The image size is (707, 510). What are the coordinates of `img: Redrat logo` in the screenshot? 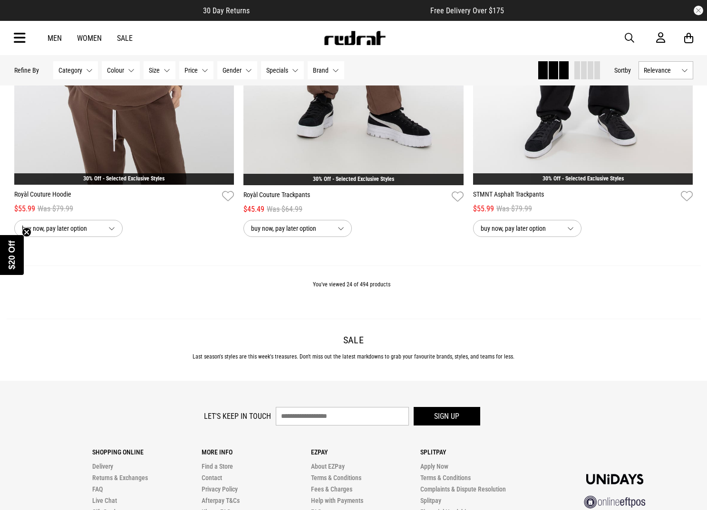 It's located at (355, 38).